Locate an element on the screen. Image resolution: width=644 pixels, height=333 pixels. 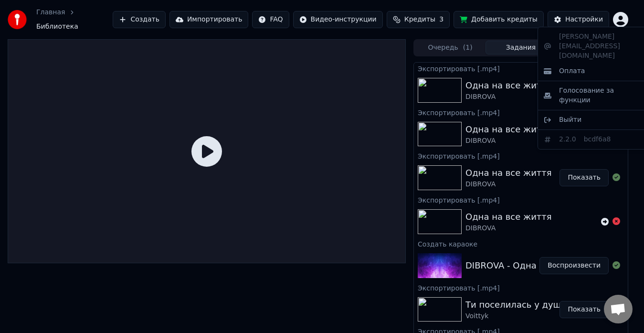
a: Главная is located at coordinates (51, 13).